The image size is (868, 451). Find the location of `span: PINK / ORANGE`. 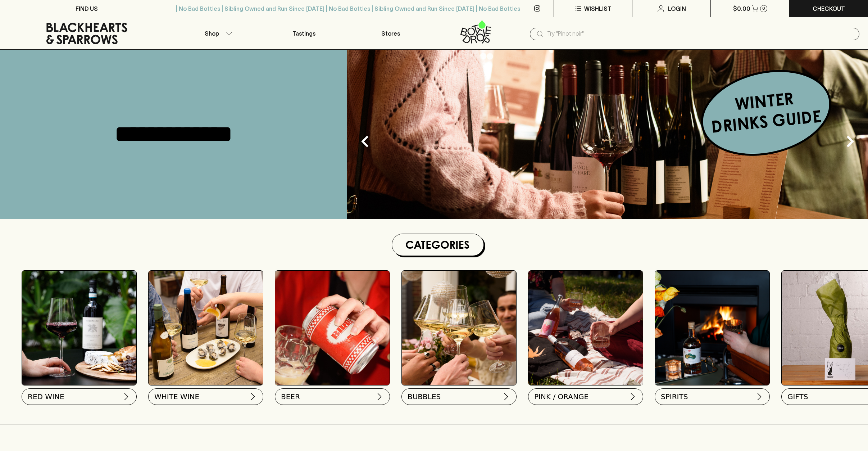

span: PINK / ORANGE is located at coordinates (561, 397).